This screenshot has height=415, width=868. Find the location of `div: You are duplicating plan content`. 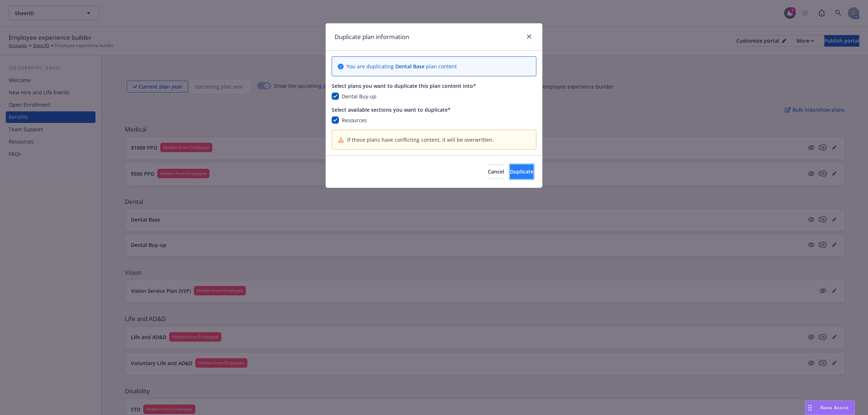

div: You are duplicating plan content is located at coordinates (402, 66).